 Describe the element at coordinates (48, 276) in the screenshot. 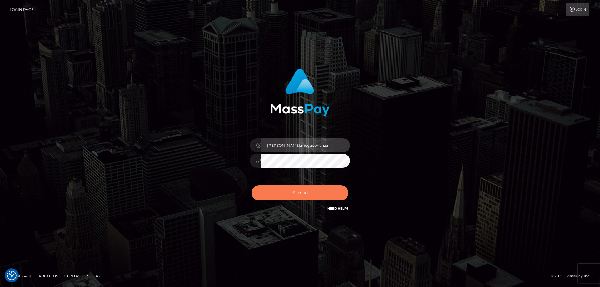

I see `a: About Us` at that location.